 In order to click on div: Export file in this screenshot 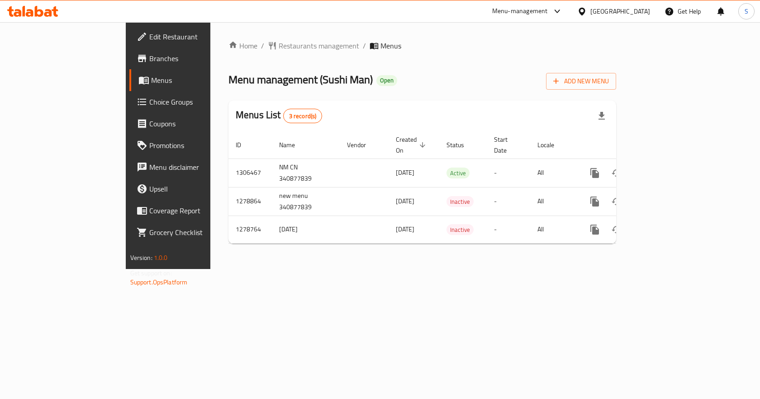, I will do `click(602, 116)`.